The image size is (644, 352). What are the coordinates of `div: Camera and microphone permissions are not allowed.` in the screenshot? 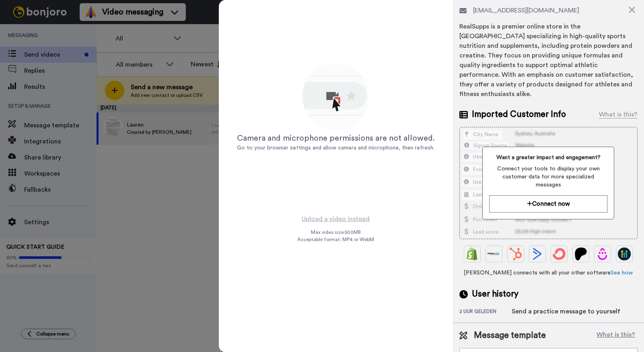 It's located at (336, 138).